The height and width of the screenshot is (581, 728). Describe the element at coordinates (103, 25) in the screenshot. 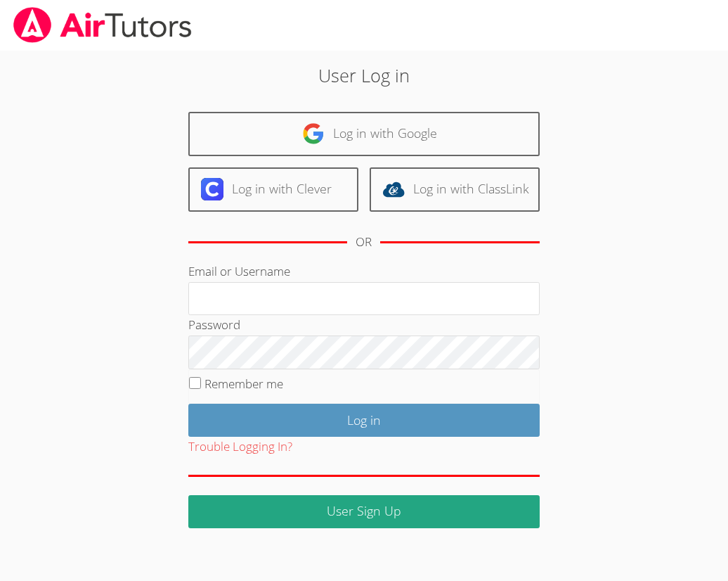

I see `img: airtutors_banner-c4298cdbf04f3fff15de1276eac7730deb9818008684d7c2e4769d2f7ddbe033.png` at that location.